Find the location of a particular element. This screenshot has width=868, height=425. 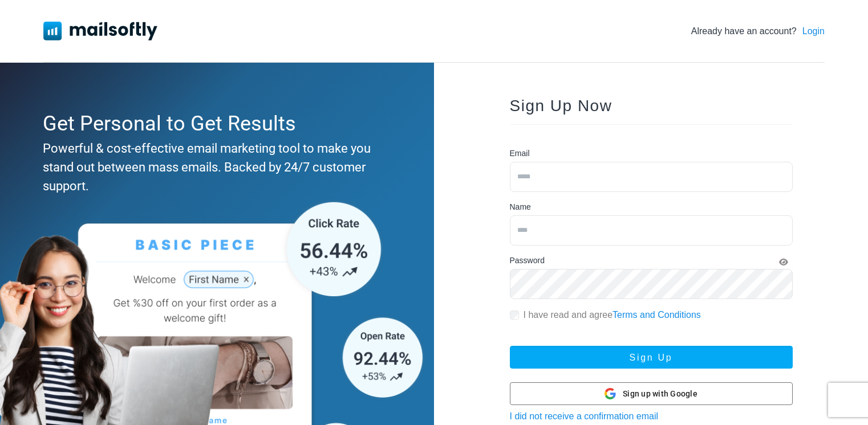

label: Name is located at coordinates (520, 207).